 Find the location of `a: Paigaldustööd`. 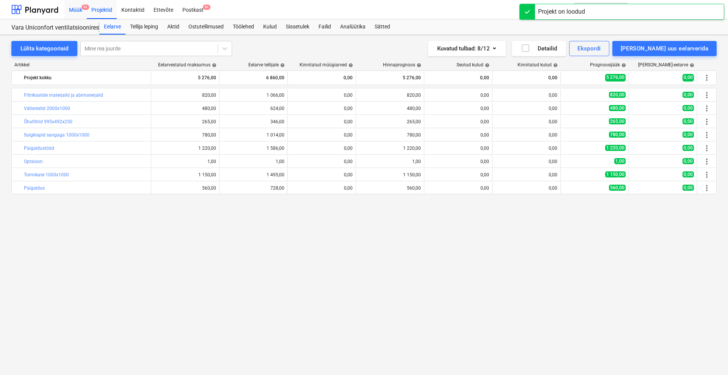

a: Paigaldustööd is located at coordinates (39, 148).